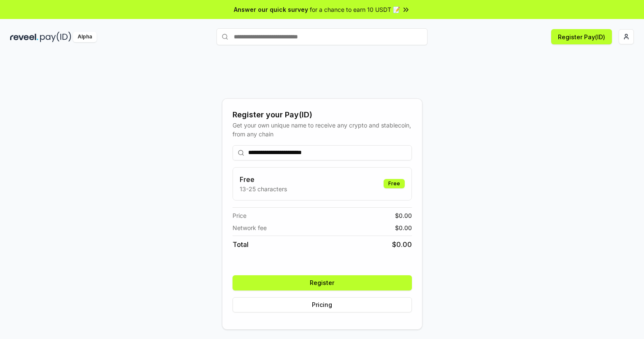 The height and width of the screenshot is (339, 644). Describe the element at coordinates (322, 129) in the screenshot. I see `div: Get your own unique name to receive any crypto and stablecoin, from any chain` at that location.